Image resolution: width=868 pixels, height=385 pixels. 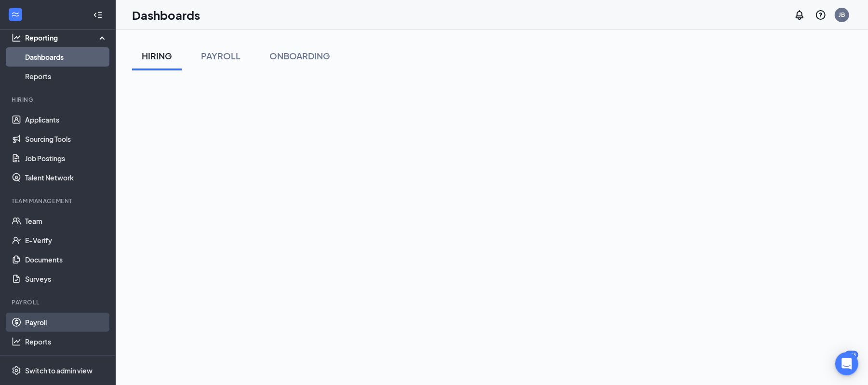 I want to click on div: Open Intercom Messenger, so click(x=847, y=364).